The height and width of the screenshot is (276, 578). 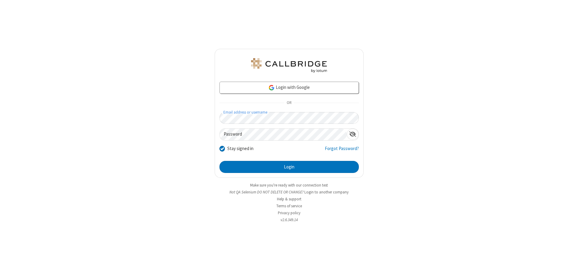 What do you see at coordinates (289, 199) in the screenshot?
I see `a: Help & support` at bounding box center [289, 199].